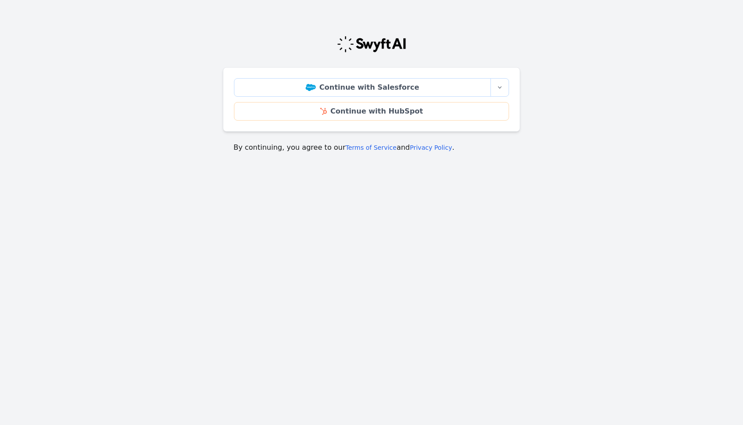 The width and height of the screenshot is (743, 425). What do you see at coordinates (362, 88) in the screenshot?
I see `a: Continue with Salesforce` at bounding box center [362, 88].